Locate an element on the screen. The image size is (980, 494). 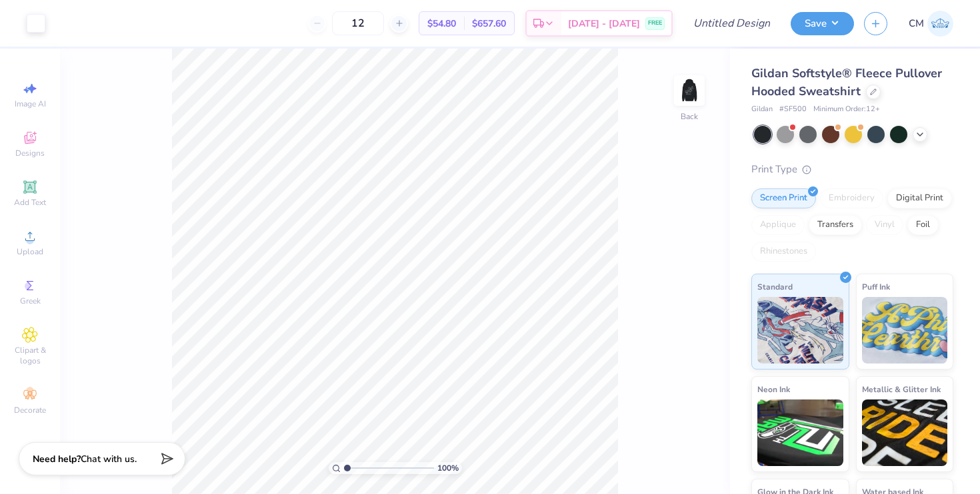
div: Rhinestones is located at coordinates (784, 252).